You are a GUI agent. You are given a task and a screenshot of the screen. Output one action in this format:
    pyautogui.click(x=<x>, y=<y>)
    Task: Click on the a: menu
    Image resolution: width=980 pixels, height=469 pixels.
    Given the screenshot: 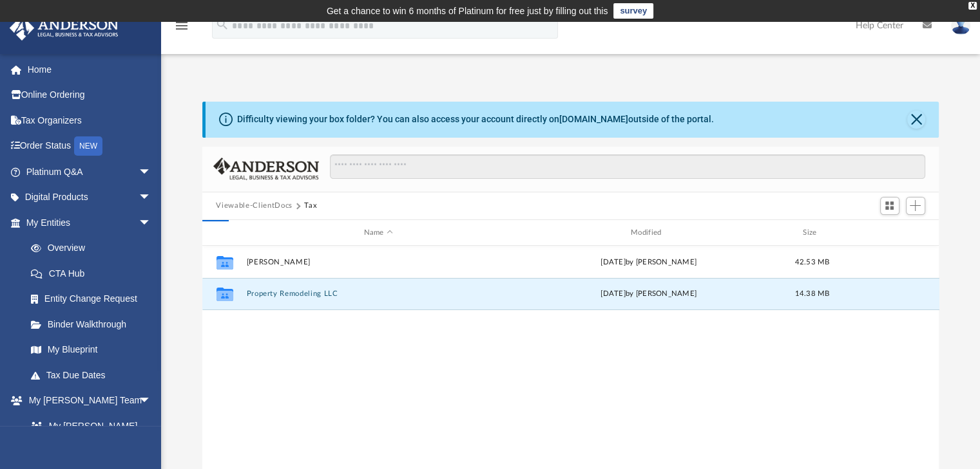 What is the action you would take?
    pyautogui.click(x=182, y=29)
    